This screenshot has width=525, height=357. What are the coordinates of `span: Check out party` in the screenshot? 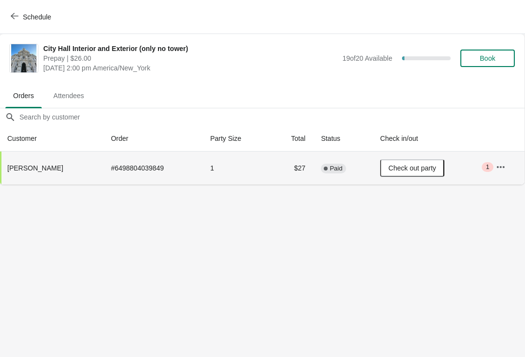 It's located at (412, 168).